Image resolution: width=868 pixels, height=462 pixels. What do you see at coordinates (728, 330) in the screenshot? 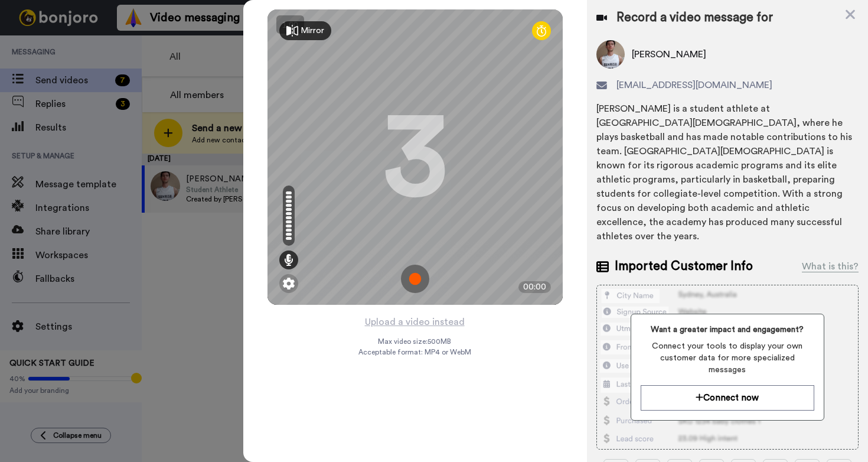
I see `span: Want a greater impact and engagement?` at bounding box center [728, 330].